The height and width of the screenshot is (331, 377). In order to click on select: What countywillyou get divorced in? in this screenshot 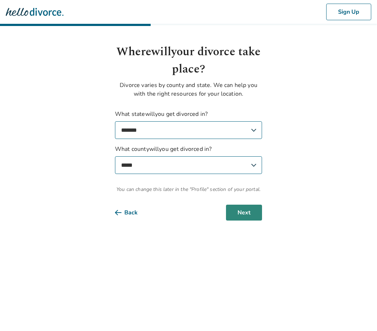, I will do `click(189, 165)`.